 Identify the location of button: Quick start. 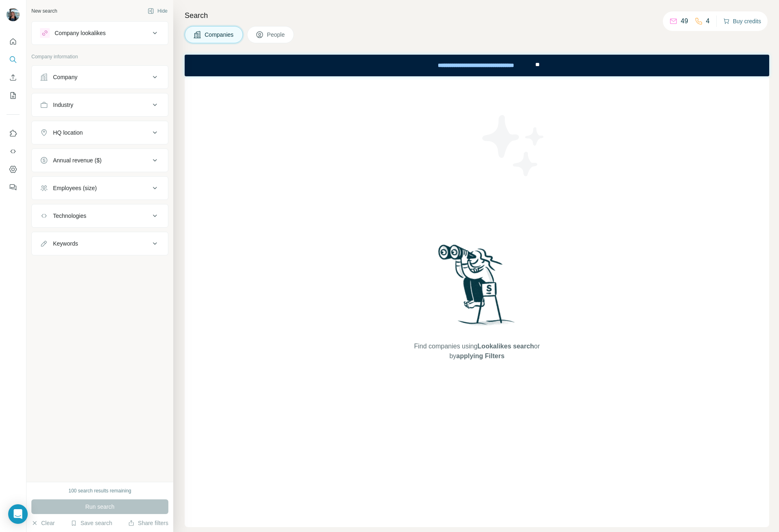
(13, 41).